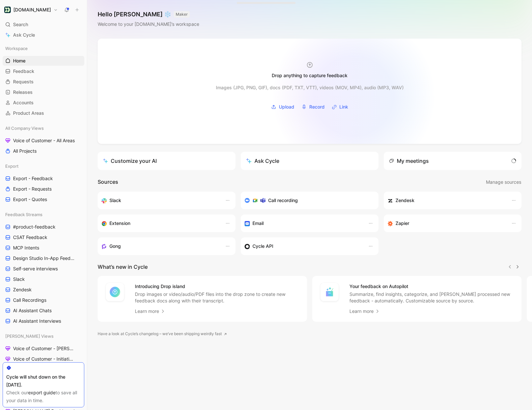 This screenshot has height=410, width=532. What do you see at coordinates (432, 286) in the screenshot?
I see `h4: Your feedback on Autopilot` at bounding box center [432, 286].